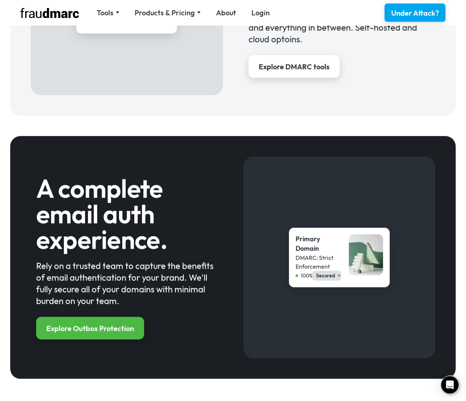 The height and width of the screenshot is (401, 466). Describe the element at coordinates (415, 13) in the screenshot. I see `div: Under Attack?` at that location.